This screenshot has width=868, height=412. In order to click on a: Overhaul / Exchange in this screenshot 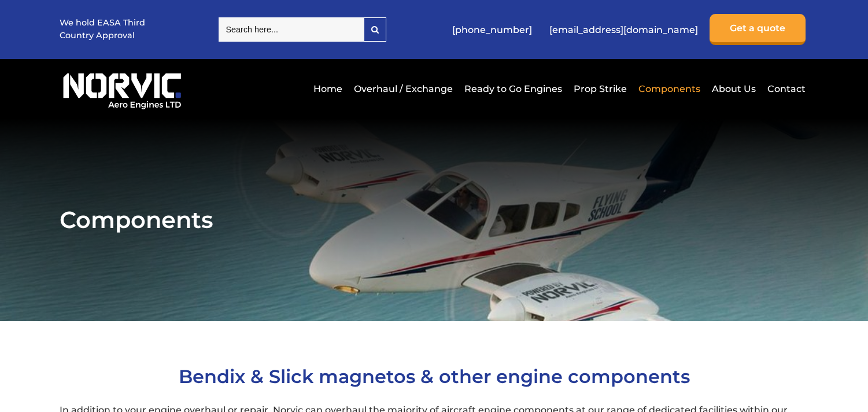, I will do `click(403, 89)`.